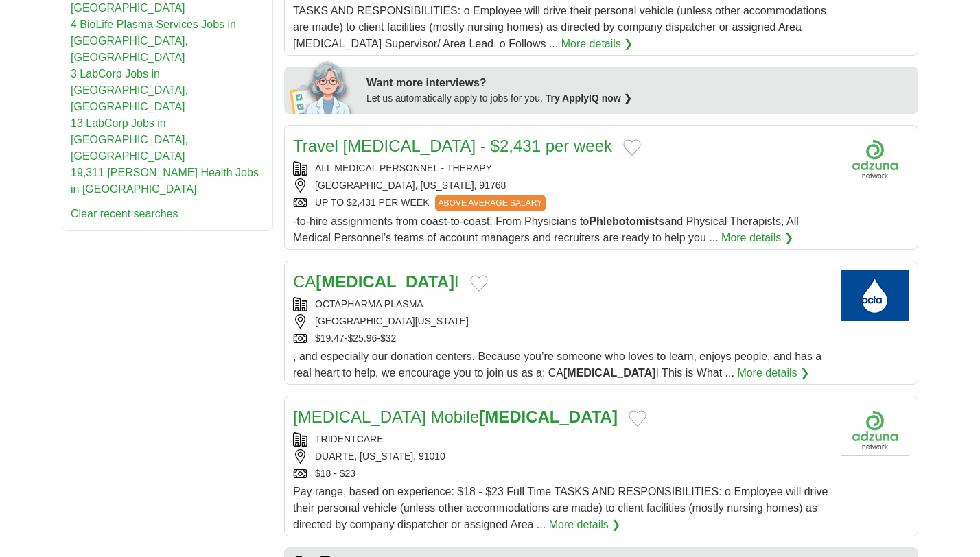 Image resolution: width=980 pixels, height=557 pixels. I want to click on a: Try ApplyIQ now ❯, so click(589, 98).